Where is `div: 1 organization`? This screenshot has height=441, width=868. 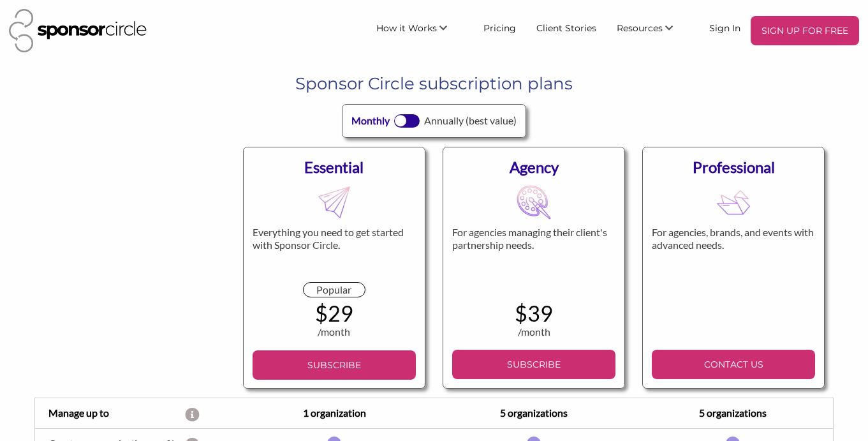
div: 1 organization is located at coordinates (334, 413).